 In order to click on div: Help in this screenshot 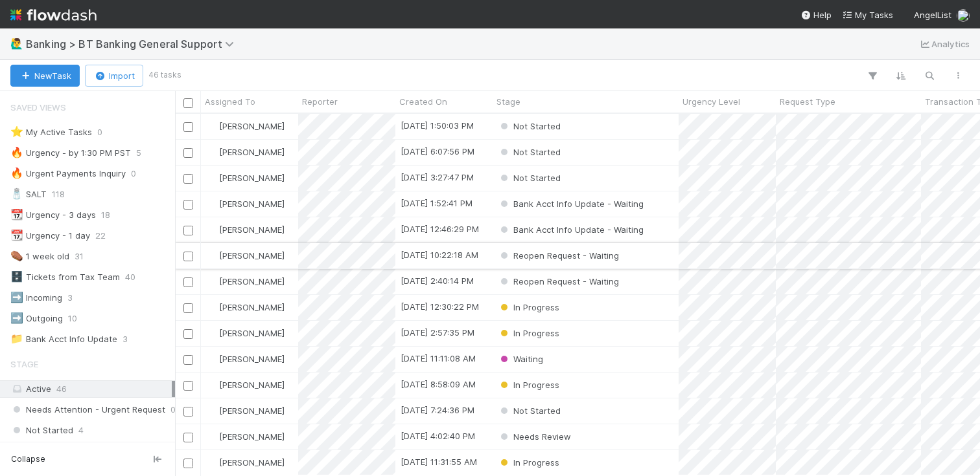, I will do `click(815, 15)`.